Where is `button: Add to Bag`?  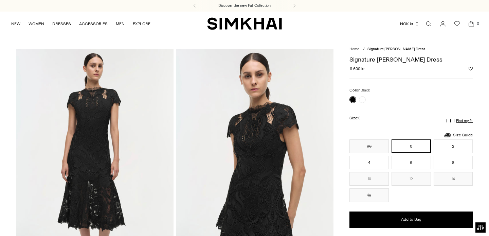 button: Add to Bag is located at coordinates (411, 219).